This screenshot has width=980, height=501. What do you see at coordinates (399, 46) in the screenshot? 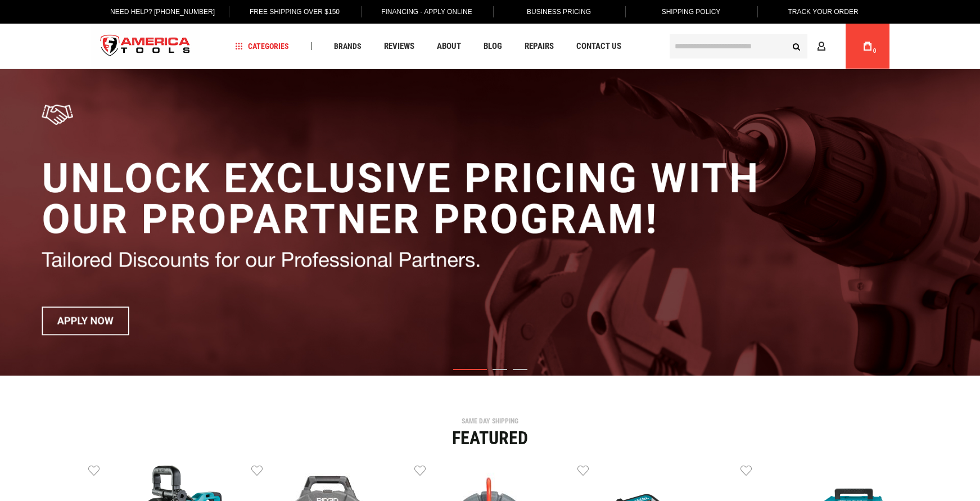
I see `a: Reviews` at bounding box center [399, 46].